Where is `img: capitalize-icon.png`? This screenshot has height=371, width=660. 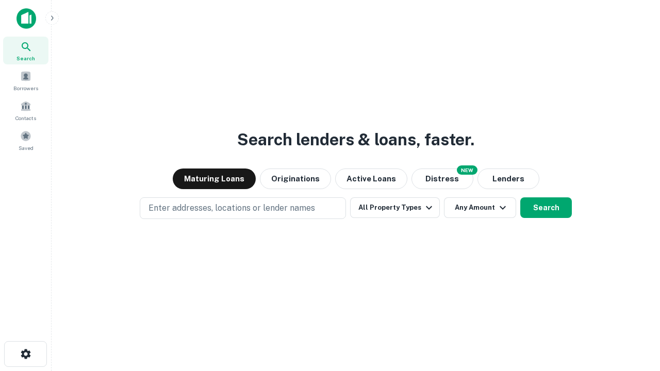
img: capitalize-icon.png is located at coordinates (26, 19).